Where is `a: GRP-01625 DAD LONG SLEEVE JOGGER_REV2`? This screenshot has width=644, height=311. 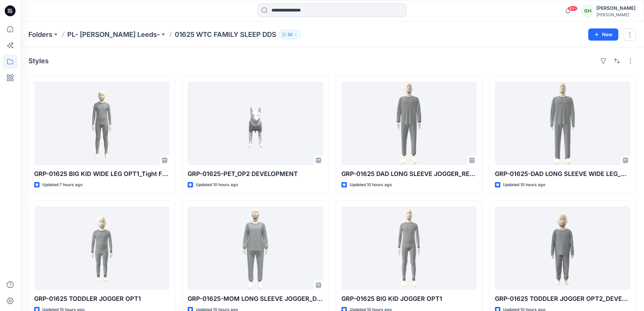
a: GRP-01625 DAD LONG SLEEVE JOGGER_REV2 is located at coordinates (409, 123).